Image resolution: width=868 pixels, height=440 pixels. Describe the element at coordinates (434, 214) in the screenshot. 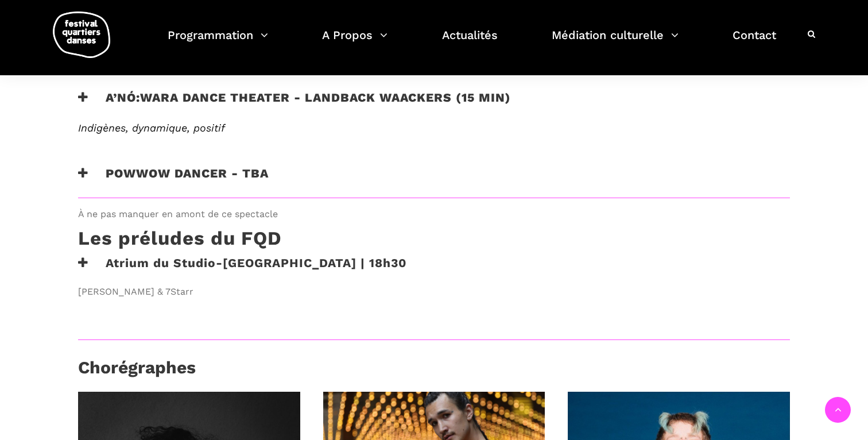

I see `span: À ne pas manquer en amont de ce spectacle` at that location.